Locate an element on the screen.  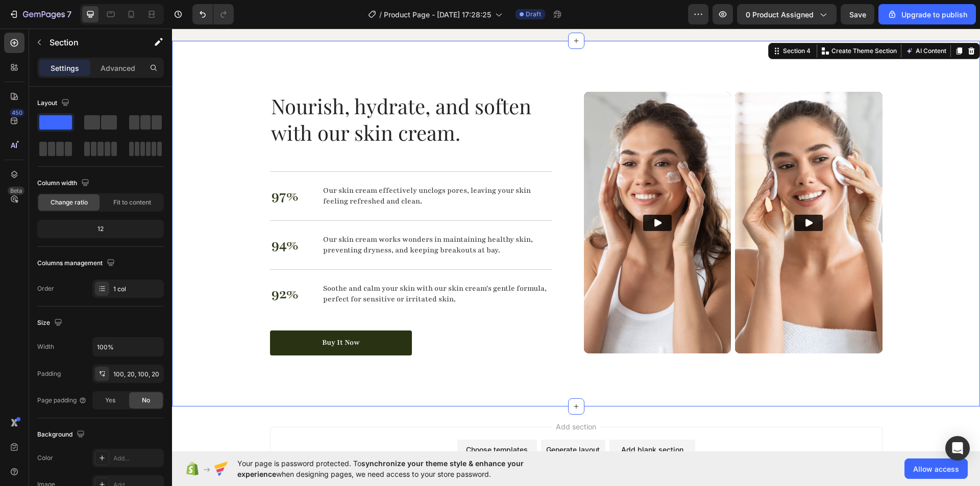
p: Create Theme Section is located at coordinates (692, 23).